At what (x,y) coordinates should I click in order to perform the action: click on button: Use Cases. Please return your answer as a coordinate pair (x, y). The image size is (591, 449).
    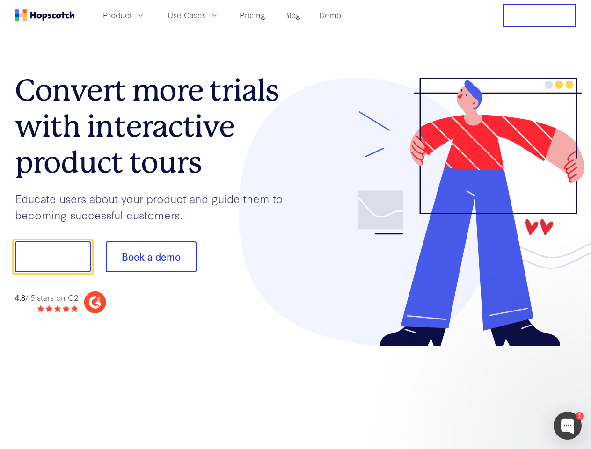
    Looking at the image, I should click on (193, 15).